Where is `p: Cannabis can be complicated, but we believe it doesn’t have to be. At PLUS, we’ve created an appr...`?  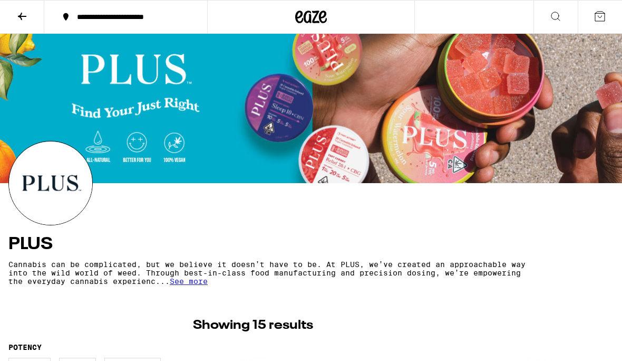
p: Cannabis can be complicated, but we believe it doesn’t have to be. At PLUS, we’ve created an appr... is located at coordinates (270, 273).